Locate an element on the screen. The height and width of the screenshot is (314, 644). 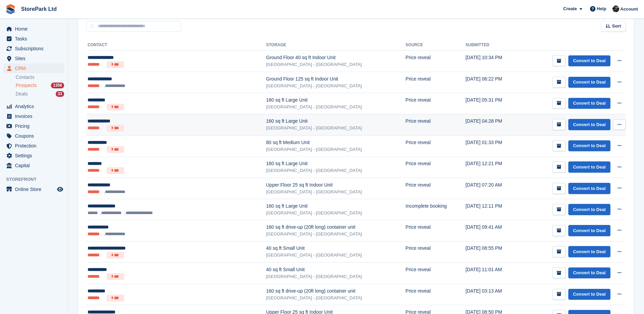
a: Contacts is located at coordinates (40, 77).